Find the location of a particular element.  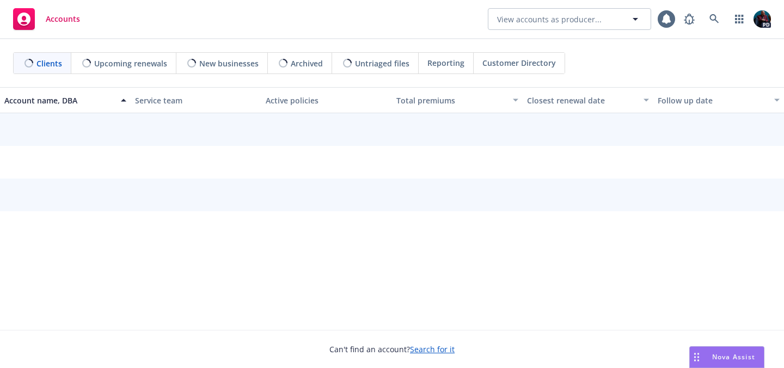

a: Accounts is located at coordinates (46, 19).